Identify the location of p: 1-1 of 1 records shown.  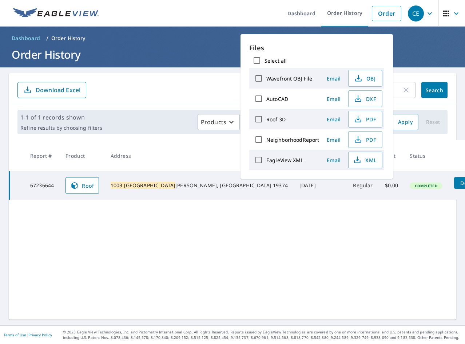
(61, 117).